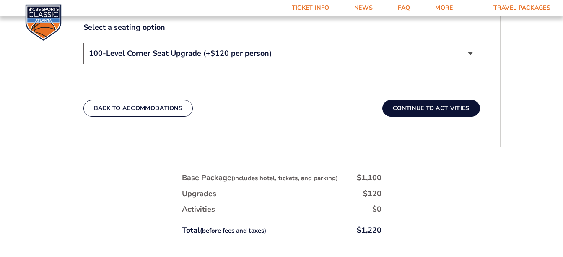  Describe the element at coordinates (377, 209) in the screenshot. I see `div: $0` at that location.